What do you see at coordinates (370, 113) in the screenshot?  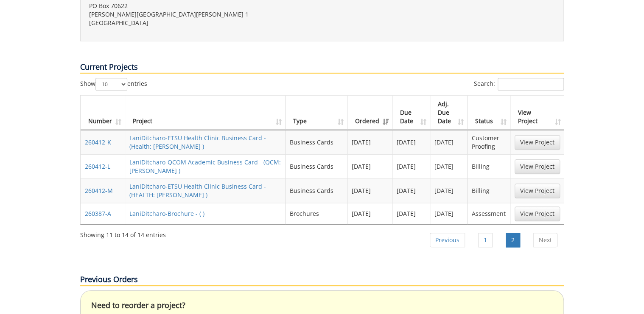 I see `th: Ordered: activate to sort column ascending` at bounding box center [370, 113].